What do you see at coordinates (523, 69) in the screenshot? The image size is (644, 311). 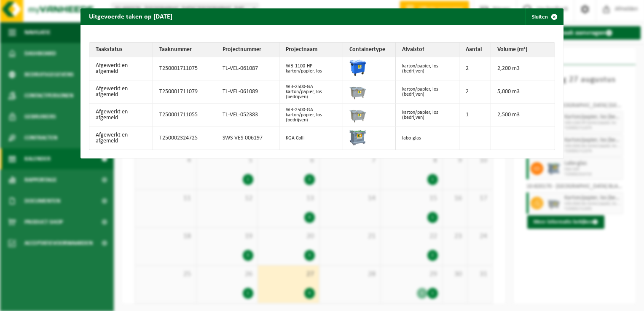 I see `td: 2,200 m3` at bounding box center [523, 69].